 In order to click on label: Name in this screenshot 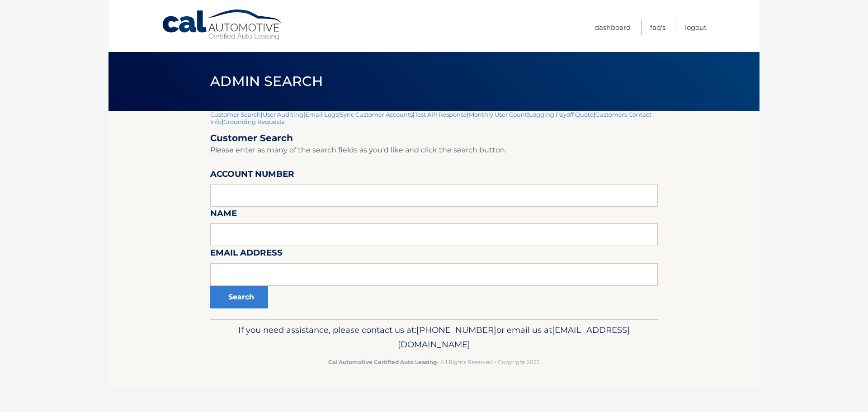, I will do `click(223, 214)`.